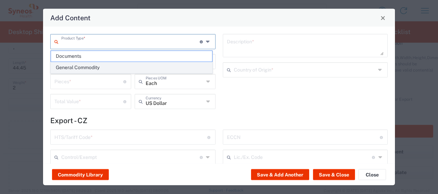 This screenshot has width=438, height=194. What do you see at coordinates (132, 68) in the screenshot?
I see `span: General Commodity` at bounding box center [132, 68].